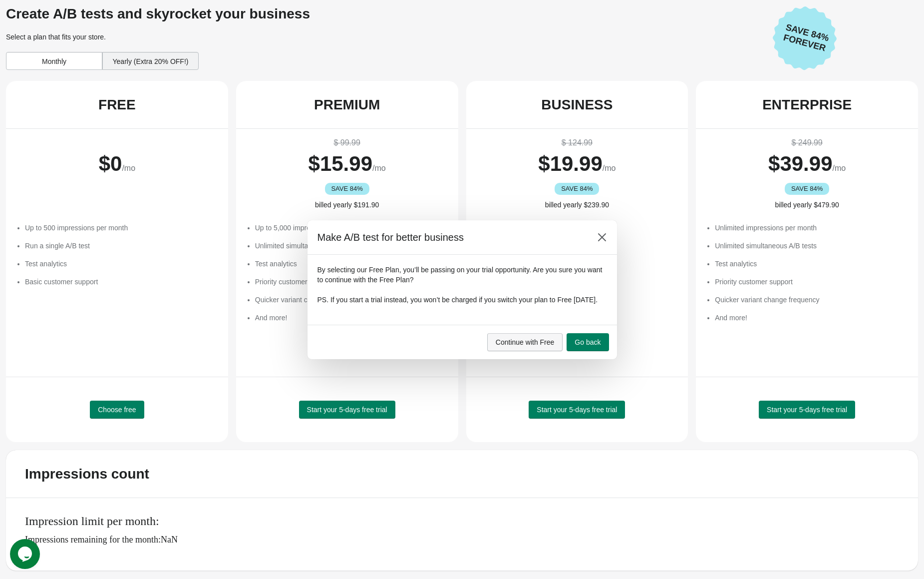 The image size is (924, 579). I want to click on span: Continue with Free, so click(525, 342).